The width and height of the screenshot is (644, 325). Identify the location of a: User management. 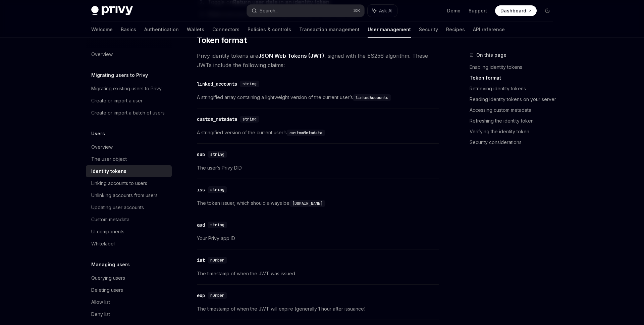
(389, 29).